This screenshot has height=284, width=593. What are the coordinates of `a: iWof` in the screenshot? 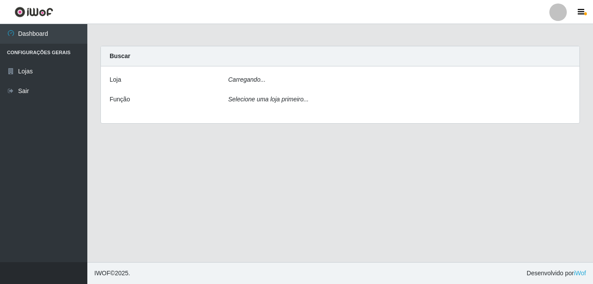 It's located at (580, 273).